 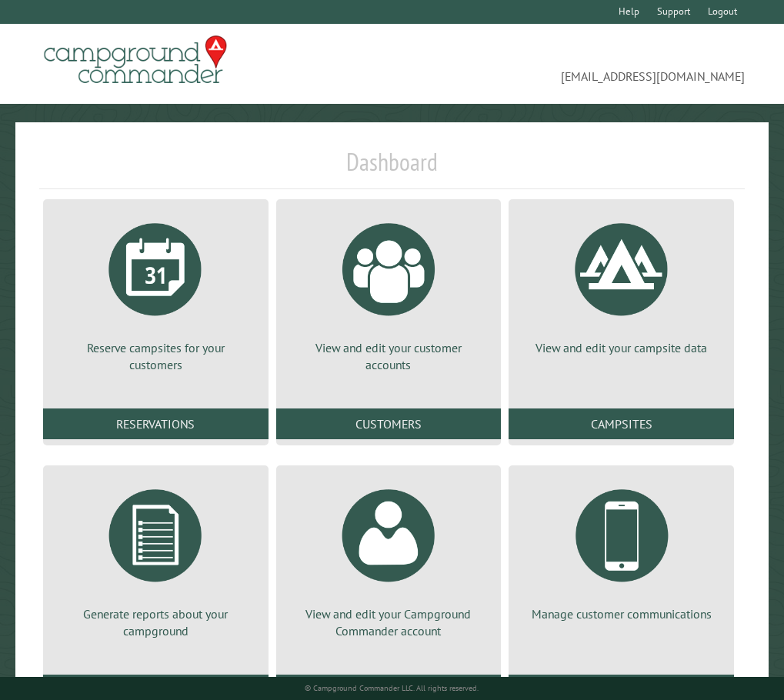 What do you see at coordinates (392, 688) in the screenshot?
I see `small: © Campground Commander LLC. All rights reserved.` at bounding box center [392, 688].